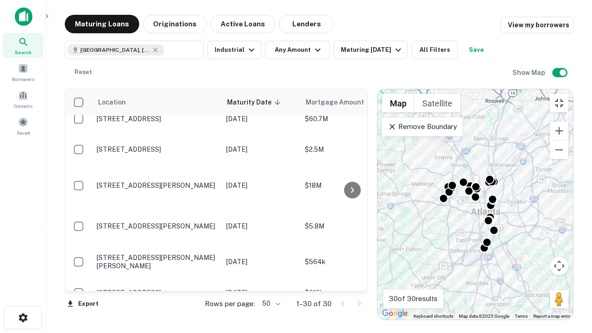 This screenshot has width=592, height=333. I want to click on a: Search, so click(23, 45).